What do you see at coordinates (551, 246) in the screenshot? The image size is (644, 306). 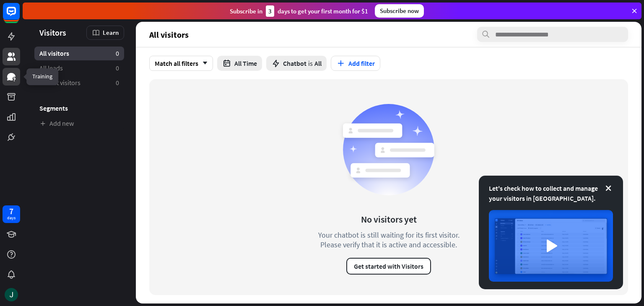 I see `img: image` at bounding box center [551, 246].